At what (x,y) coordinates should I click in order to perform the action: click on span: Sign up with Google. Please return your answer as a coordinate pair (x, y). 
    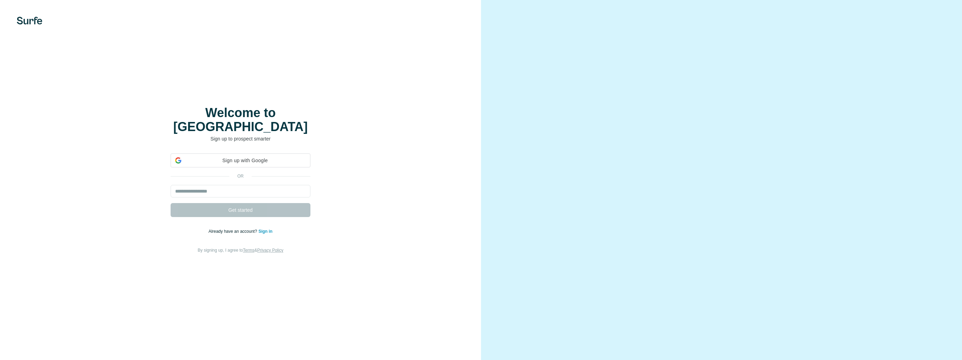
    Looking at the image, I should click on (245, 160).